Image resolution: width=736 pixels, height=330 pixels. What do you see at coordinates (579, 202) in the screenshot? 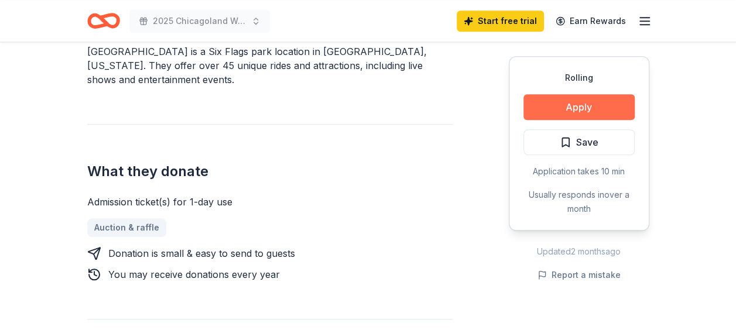
I see `div: Usually responds in over a month` at bounding box center [579, 202].